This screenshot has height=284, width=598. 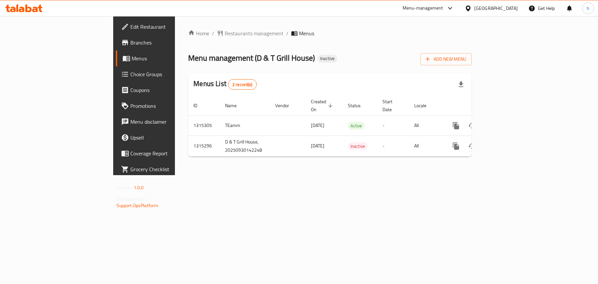 What do you see at coordinates (423, 8) in the screenshot?
I see `div: Menu-management` at bounding box center [423, 8].